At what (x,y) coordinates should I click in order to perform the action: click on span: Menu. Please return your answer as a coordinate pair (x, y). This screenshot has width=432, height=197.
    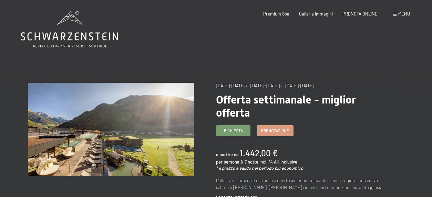
    Looking at the image, I should click on (404, 14).